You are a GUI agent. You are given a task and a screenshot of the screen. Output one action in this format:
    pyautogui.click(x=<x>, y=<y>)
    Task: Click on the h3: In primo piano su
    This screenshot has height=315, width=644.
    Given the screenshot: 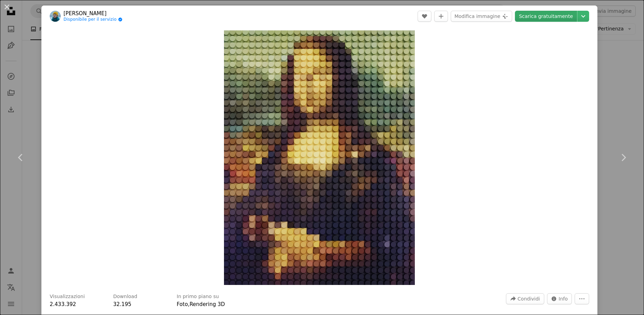 What is the action you would take?
    pyautogui.click(x=198, y=297)
    